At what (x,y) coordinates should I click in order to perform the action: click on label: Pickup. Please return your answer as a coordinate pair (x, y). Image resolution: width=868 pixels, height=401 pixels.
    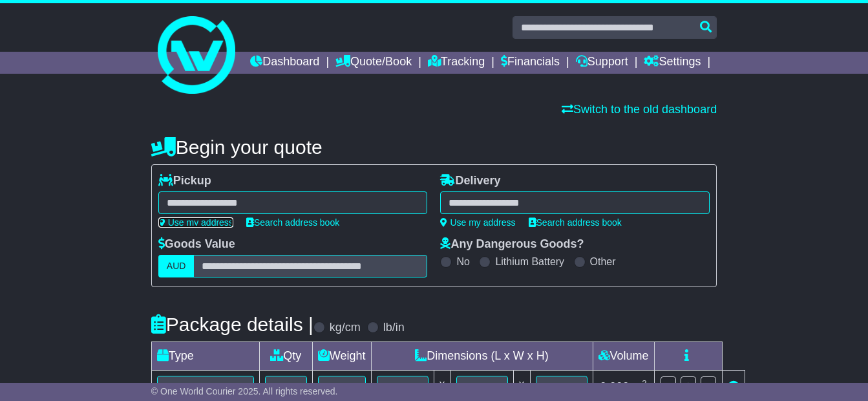
    Looking at the image, I should click on (184, 181).